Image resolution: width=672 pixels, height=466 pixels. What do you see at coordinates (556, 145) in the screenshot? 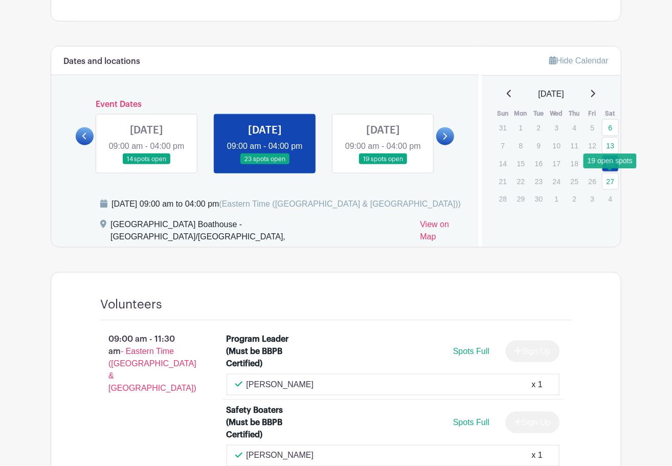
I see `p: 10` at bounding box center [556, 145].